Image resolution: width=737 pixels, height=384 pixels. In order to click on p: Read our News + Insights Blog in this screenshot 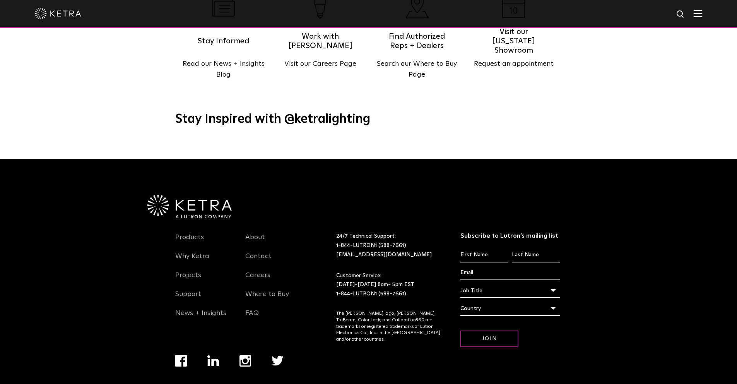, I will do `click(224, 70)`.